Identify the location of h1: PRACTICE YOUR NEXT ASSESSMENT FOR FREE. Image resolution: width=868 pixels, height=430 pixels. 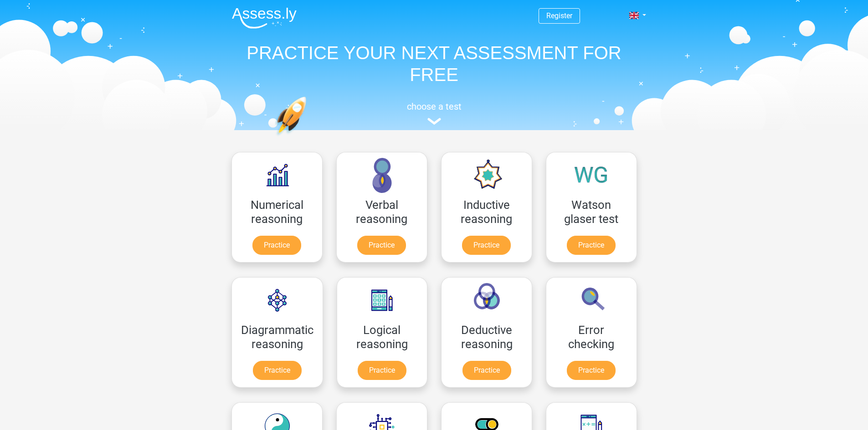
(434, 64).